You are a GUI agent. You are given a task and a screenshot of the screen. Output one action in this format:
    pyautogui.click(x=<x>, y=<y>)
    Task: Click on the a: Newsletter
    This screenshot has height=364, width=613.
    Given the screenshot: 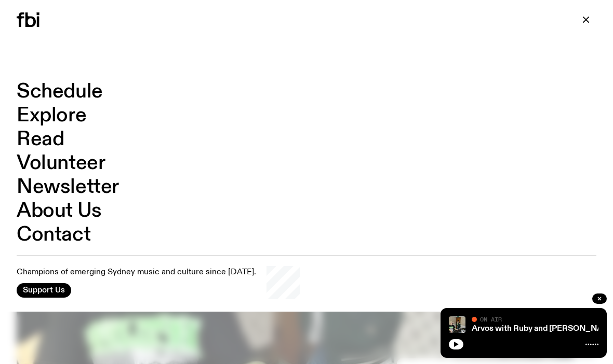 What is the action you would take?
    pyautogui.click(x=68, y=187)
    